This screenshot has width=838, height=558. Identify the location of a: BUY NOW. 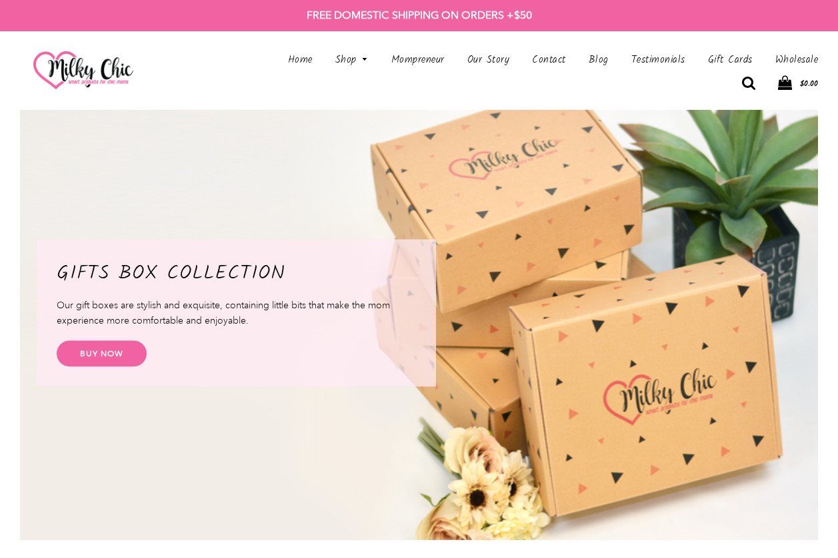
(101, 354).